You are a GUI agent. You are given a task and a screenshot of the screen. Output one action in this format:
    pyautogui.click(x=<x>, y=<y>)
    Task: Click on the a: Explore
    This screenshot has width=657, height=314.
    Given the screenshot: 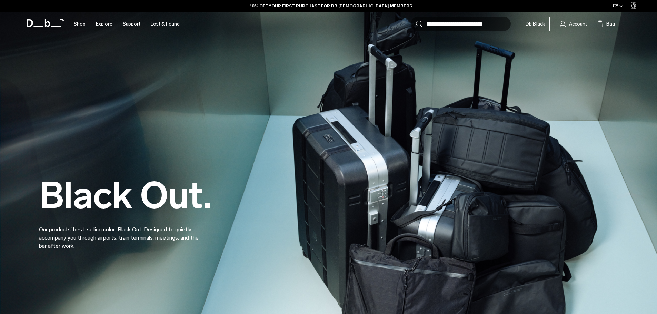 What is the action you would take?
    pyautogui.click(x=104, y=24)
    